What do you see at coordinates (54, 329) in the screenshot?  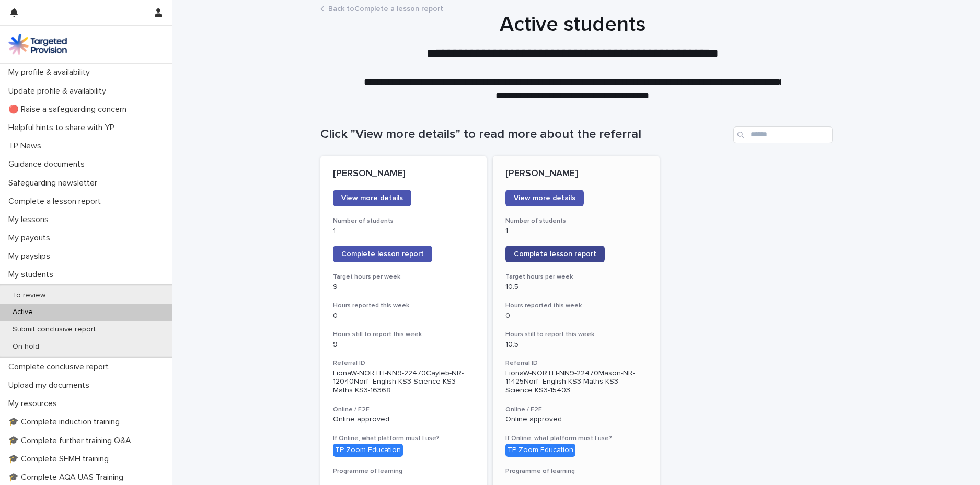 I see `p: Submit conclusive report` at bounding box center [54, 329].